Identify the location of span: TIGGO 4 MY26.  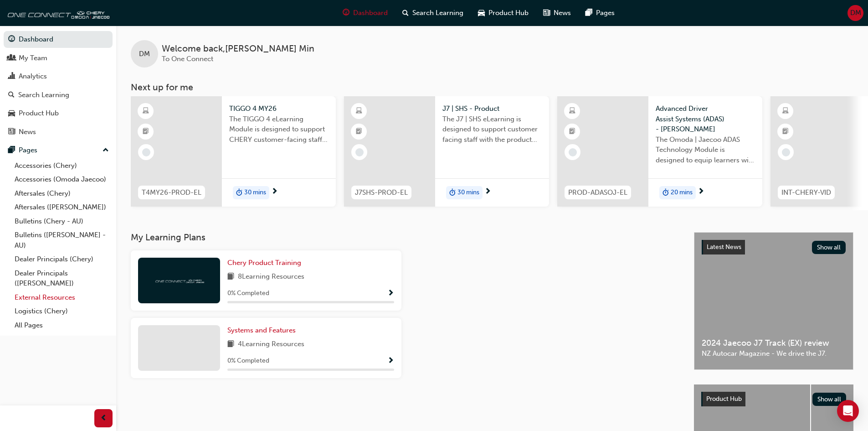
(279, 108).